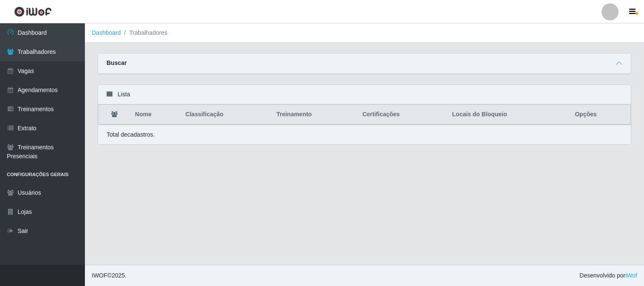  Describe the element at coordinates (314, 114) in the screenshot. I see `th: Treinamento` at that location.